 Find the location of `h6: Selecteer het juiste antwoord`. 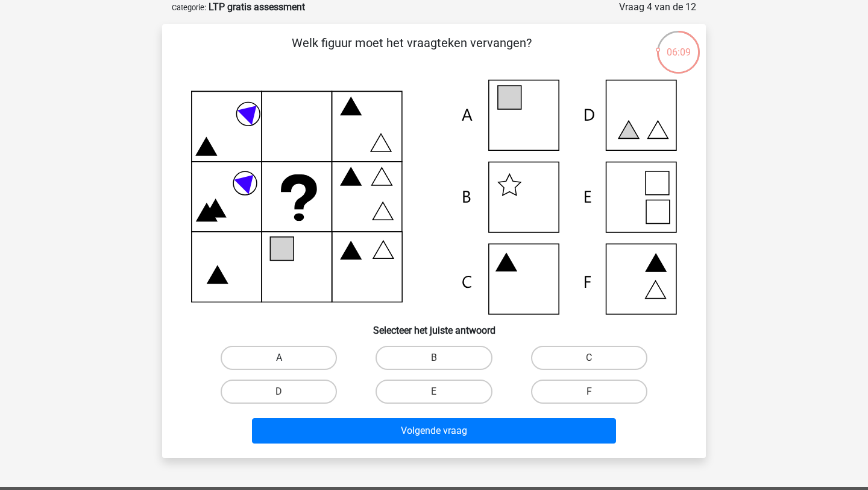

h6: Selecteer het juiste antwoord is located at coordinates (434, 325).